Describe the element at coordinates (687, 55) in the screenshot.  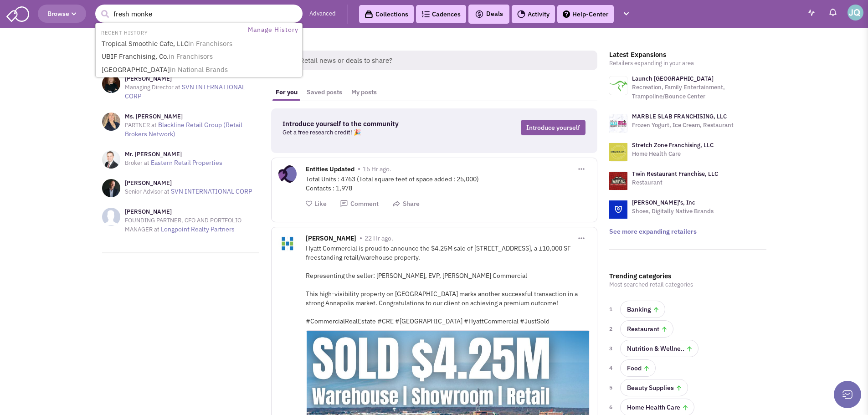
I see `h3: Latest Expansions` at that location.